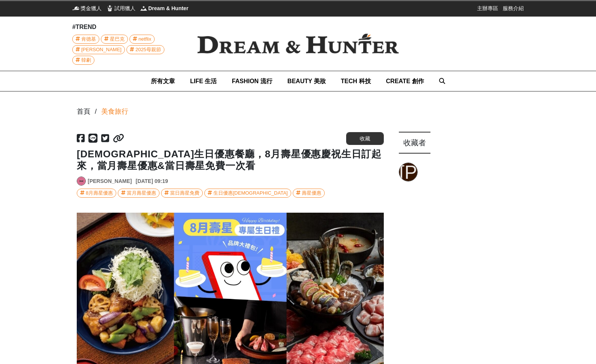 The image size is (596, 364). I want to click on a: 獎金獵人獎金獵人, so click(87, 8).